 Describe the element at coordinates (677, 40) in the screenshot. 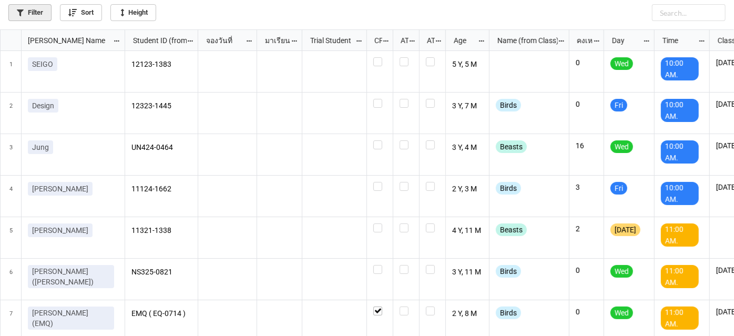

I see `div: Time` at that location.